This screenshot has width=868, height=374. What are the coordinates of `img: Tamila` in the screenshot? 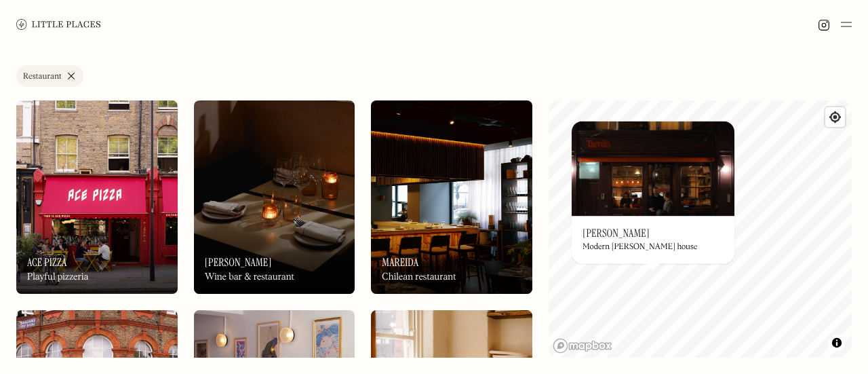 It's located at (653, 168).